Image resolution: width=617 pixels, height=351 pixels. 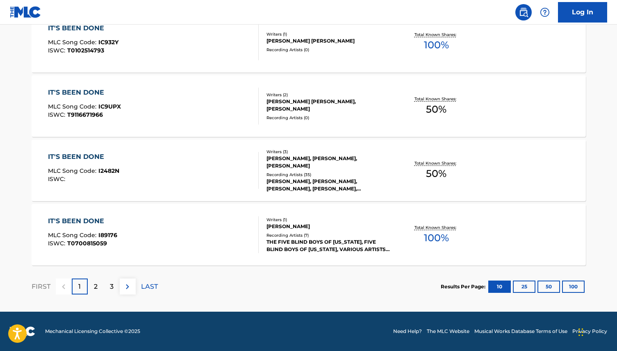 I want to click on span: I89176, so click(x=108, y=235).